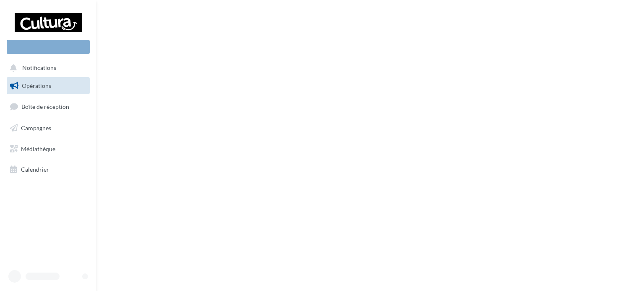  I want to click on a: Boîte de réception, so click(48, 107).